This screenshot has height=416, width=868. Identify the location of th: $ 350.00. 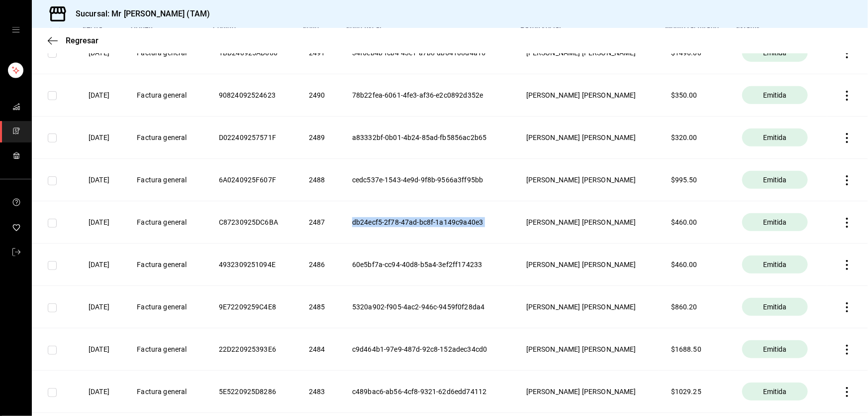
(694, 95).